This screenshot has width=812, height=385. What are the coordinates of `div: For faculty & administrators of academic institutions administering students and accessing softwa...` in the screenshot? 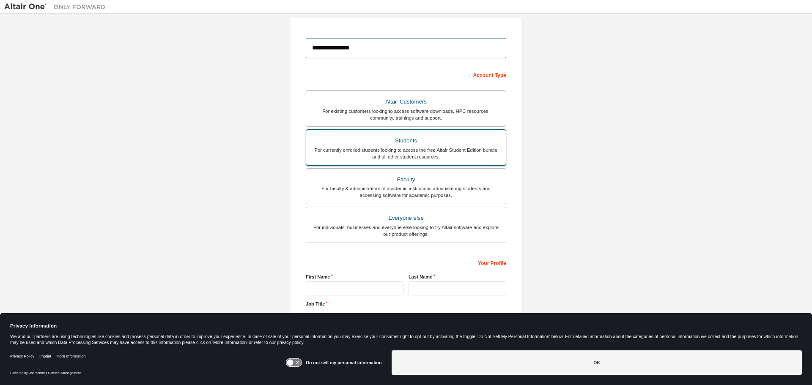 It's located at (406, 192).